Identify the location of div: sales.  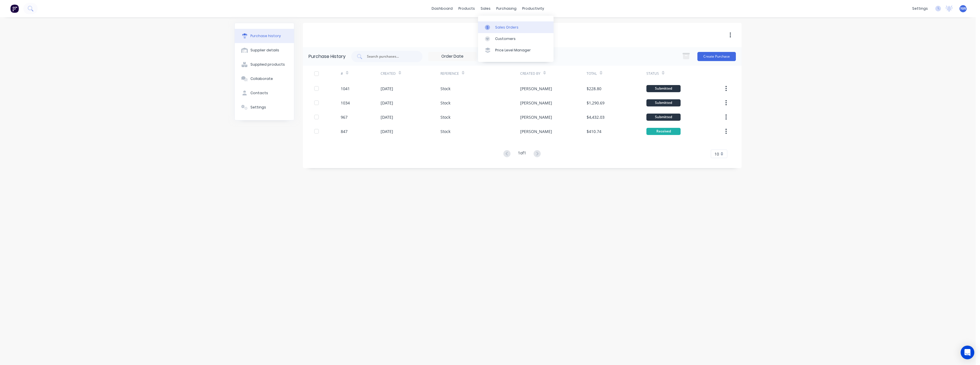
(485, 9).